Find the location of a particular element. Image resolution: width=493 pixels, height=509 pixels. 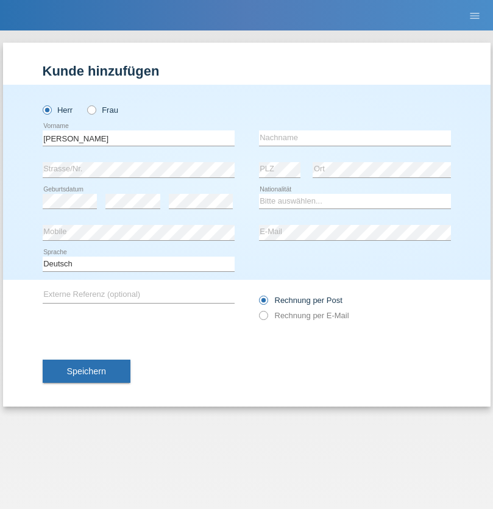

input: Herr is located at coordinates (46, 109).